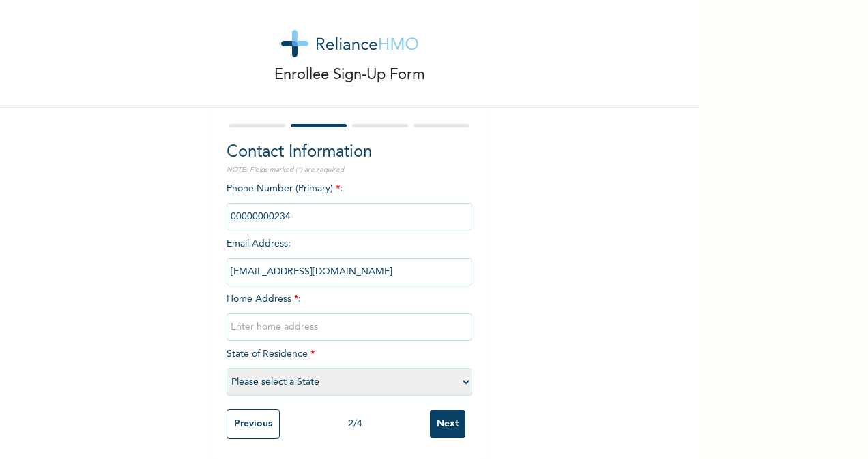 The image size is (868, 459). Describe the element at coordinates (253, 424) in the screenshot. I see `input: Previous` at that location.